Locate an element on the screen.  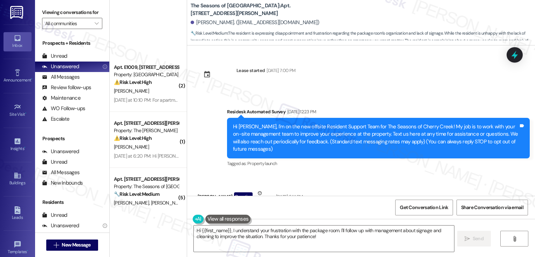
span: New Message is located at coordinates (76, 245).